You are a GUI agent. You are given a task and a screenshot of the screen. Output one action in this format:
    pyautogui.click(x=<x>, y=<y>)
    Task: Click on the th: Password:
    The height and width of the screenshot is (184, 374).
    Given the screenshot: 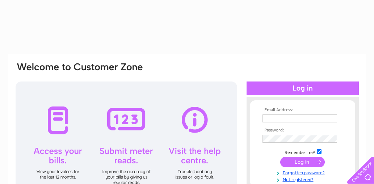 What is the action you would take?
    pyautogui.click(x=303, y=130)
    